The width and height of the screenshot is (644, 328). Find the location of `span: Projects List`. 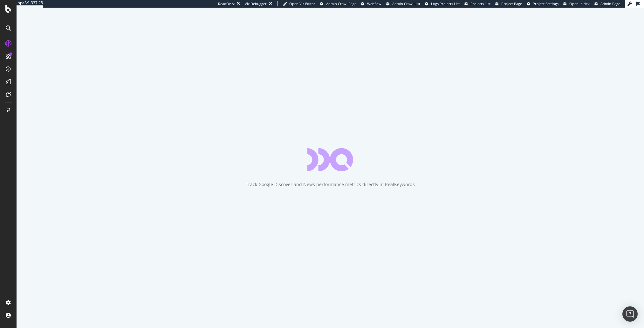

span: Projects List is located at coordinates (480, 4).